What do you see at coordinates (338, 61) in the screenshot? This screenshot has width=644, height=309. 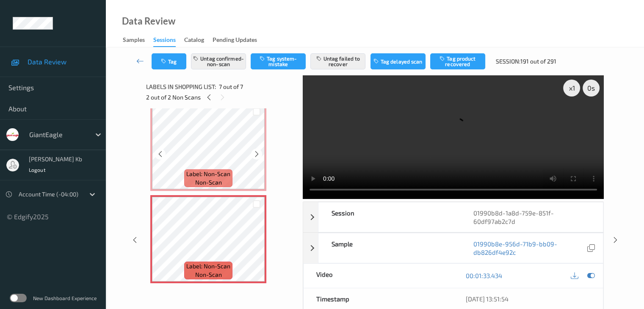 I see `button: Untag failed to recover` at bounding box center [338, 61].